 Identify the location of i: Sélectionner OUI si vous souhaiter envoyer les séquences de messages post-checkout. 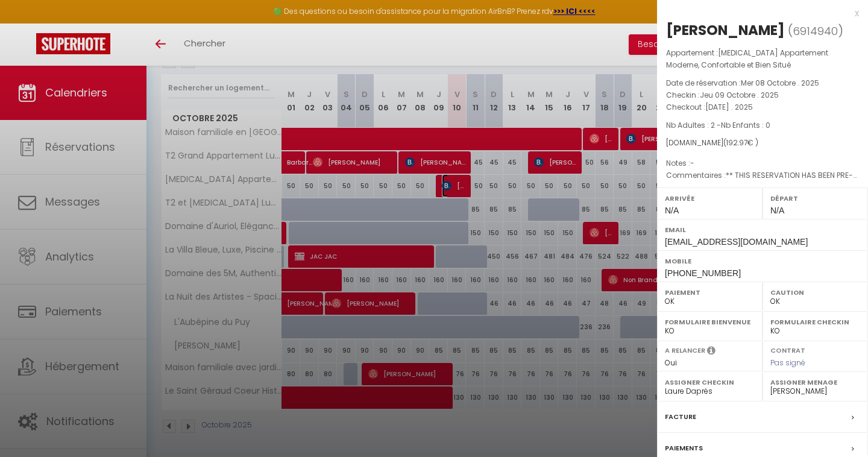
(711, 352).